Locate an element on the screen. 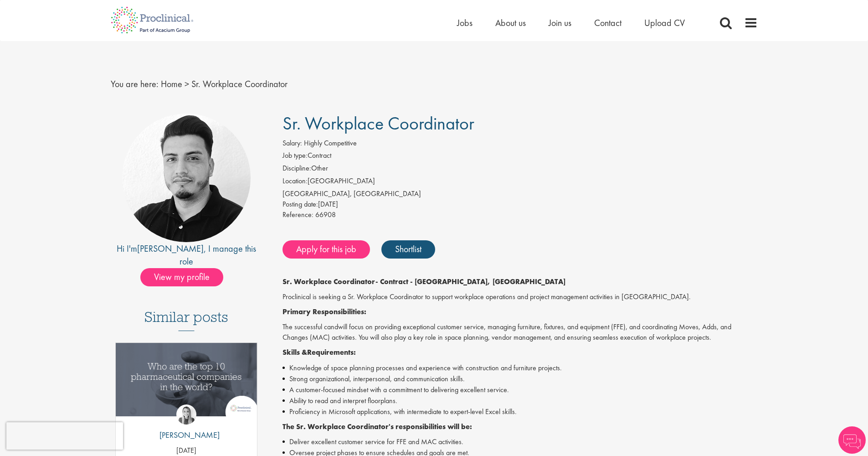 The image size is (868, 456). li: Strong organizational, interpersonal, and communication skills. is located at coordinates (520, 379).